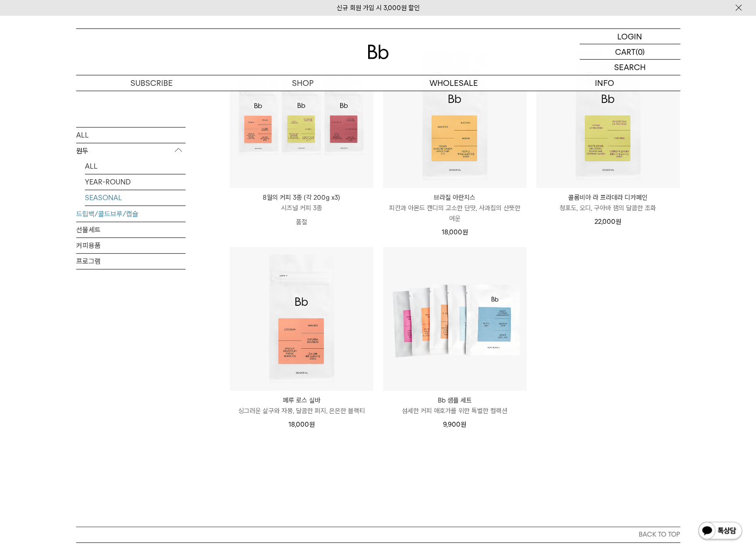  What do you see at coordinates (302, 197) in the screenshot?
I see `p: 8월의 커피 3종 (각 200g x3)` at bounding box center [302, 197].